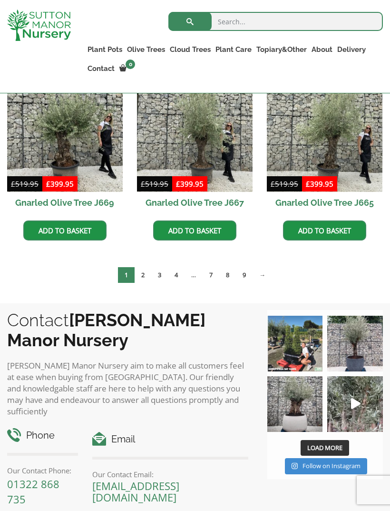 This screenshot has width=390, height=511. I want to click on img: Check out this beauty we potted at our nursery today ❤️‍🔥 A huge, ancient gnarled Olive tree plan..., so click(295, 403).